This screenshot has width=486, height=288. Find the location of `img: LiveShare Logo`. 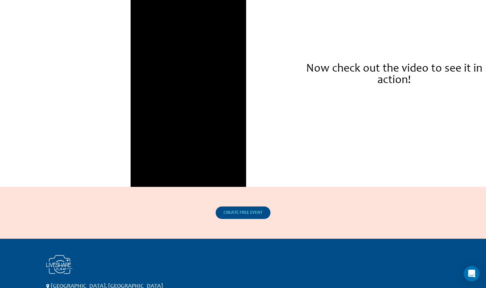

img: LiveShare Logo is located at coordinates (59, 264).